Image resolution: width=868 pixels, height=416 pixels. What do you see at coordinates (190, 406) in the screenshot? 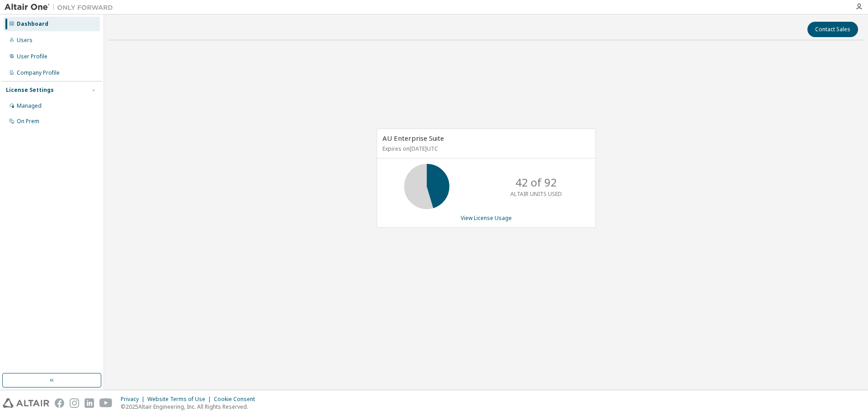
I see `p: © 2025 Altair Engineering, Inc. All Rights Reserved.` at bounding box center [190, 406].